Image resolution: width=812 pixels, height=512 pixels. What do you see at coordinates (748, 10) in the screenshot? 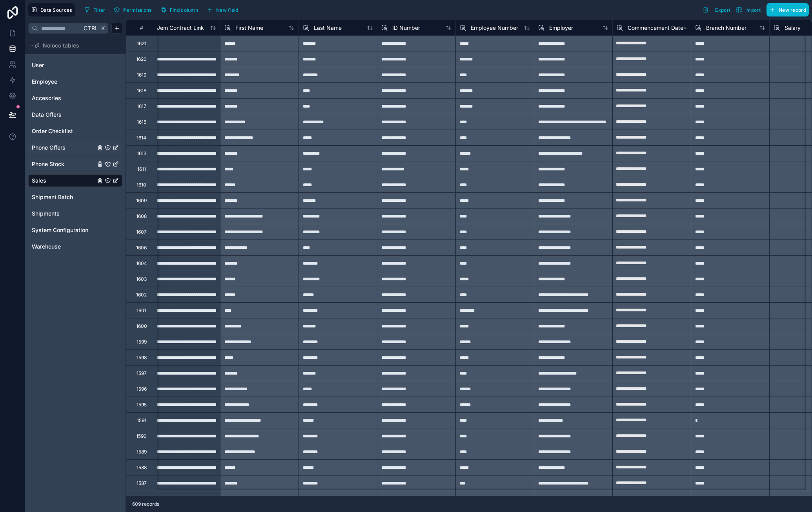
I see `button: Import` at bounding box center [748, 10].